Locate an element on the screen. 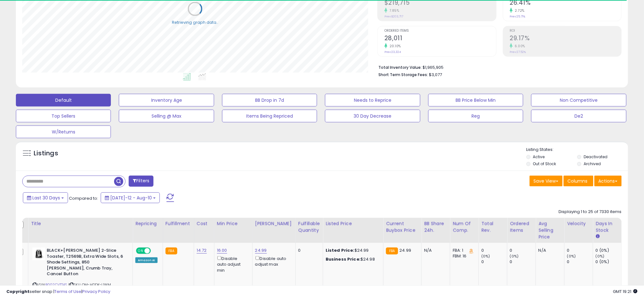  div: Displaying 1 to 25 of 7330 items is located at coordinates (590, 212).